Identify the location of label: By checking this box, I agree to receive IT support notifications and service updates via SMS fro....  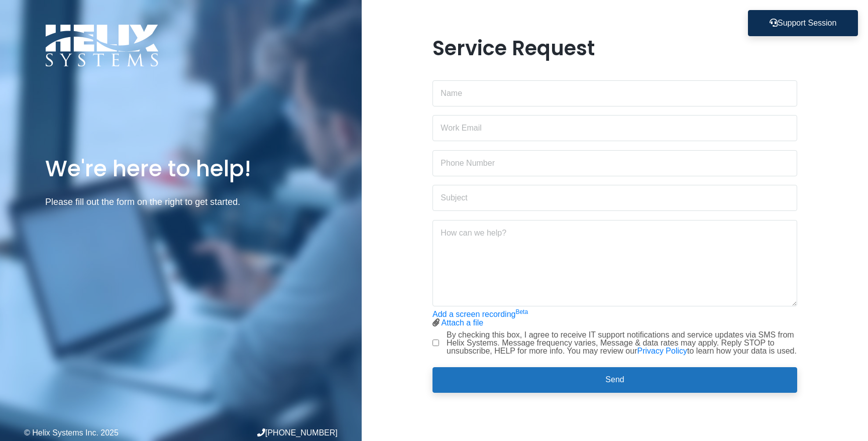
(622, 343).